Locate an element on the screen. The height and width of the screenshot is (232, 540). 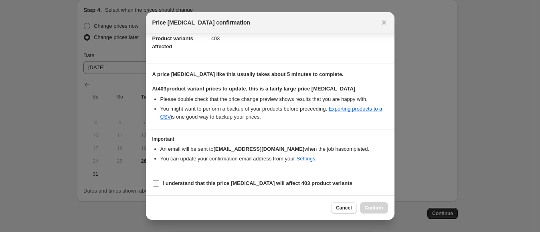
dd: 403 is located at coordinates (300, 38).